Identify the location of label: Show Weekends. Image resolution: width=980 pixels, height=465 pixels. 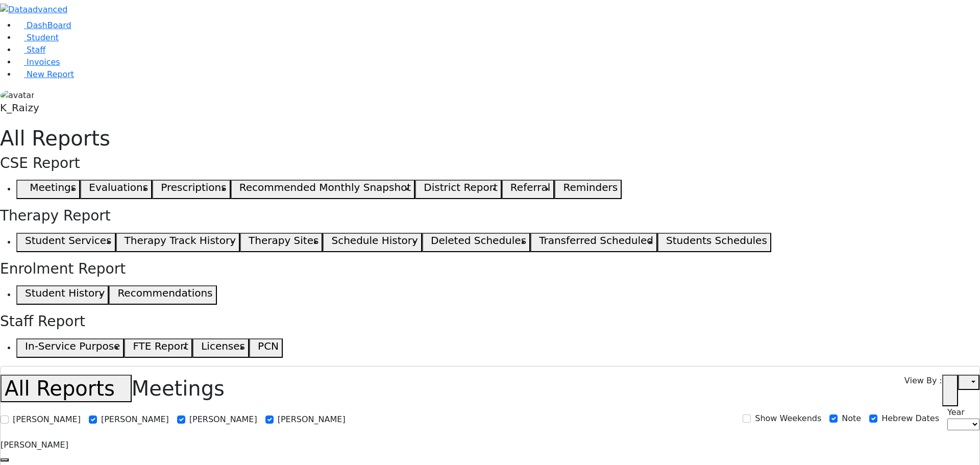
(788, 419).